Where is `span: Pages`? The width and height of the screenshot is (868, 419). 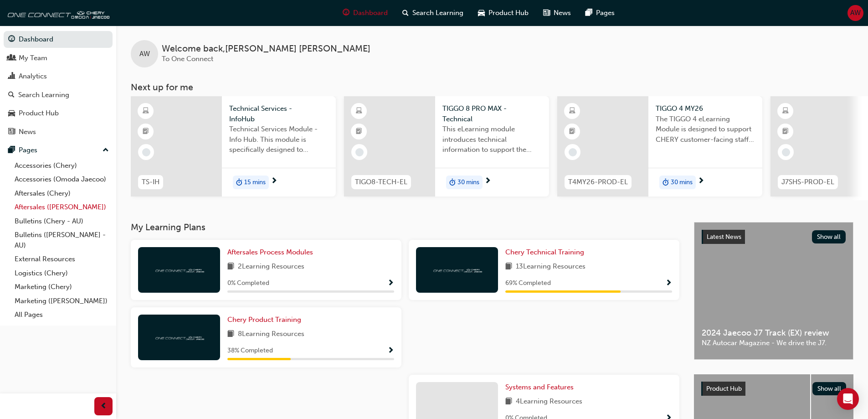
span: Pages is located at coordinates (605, 13).